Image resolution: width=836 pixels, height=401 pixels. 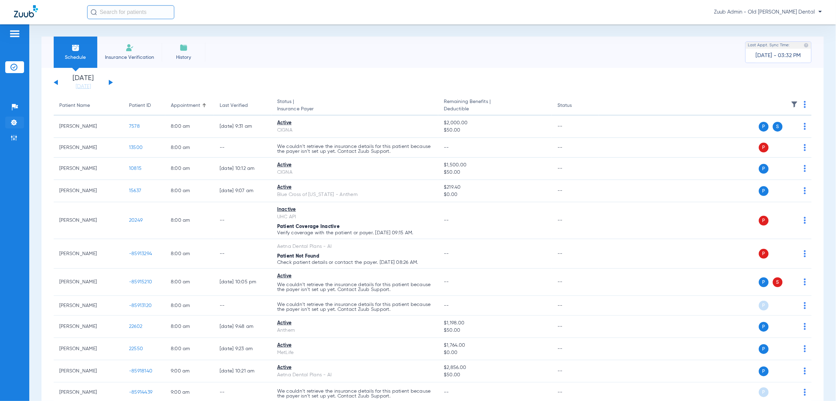 What do you see at coordinates (233, 106) in the screenshot?
I see `div: Last Verified` at bounding box center [233, 106].